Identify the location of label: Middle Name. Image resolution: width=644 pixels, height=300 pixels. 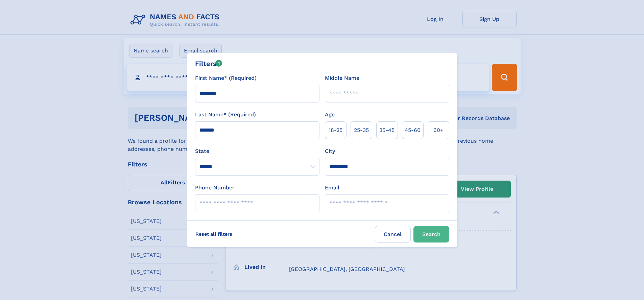
(342, 78).